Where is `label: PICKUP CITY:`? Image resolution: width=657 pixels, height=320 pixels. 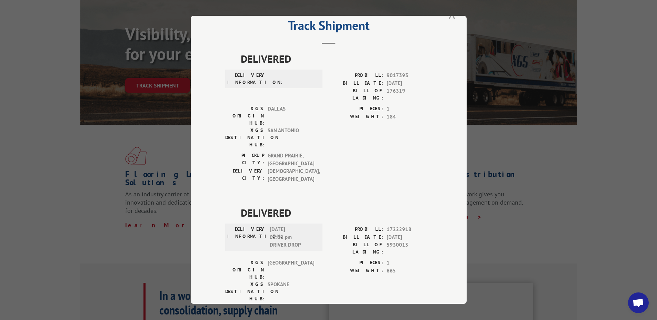
label: PICKUP CITY: is located at coordinates (244, 160).